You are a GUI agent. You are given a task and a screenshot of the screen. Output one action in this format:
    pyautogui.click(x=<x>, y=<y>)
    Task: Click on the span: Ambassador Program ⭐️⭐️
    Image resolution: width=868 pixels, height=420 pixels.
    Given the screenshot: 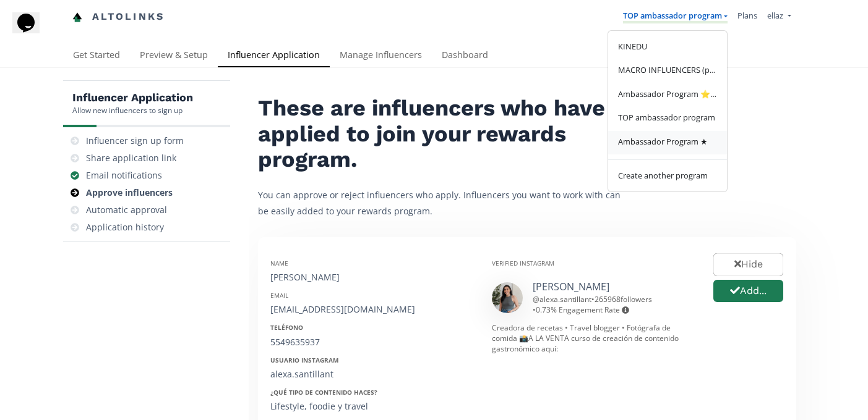 What is the action you would take?
    pyautogui.click(x=668, y=94)
    